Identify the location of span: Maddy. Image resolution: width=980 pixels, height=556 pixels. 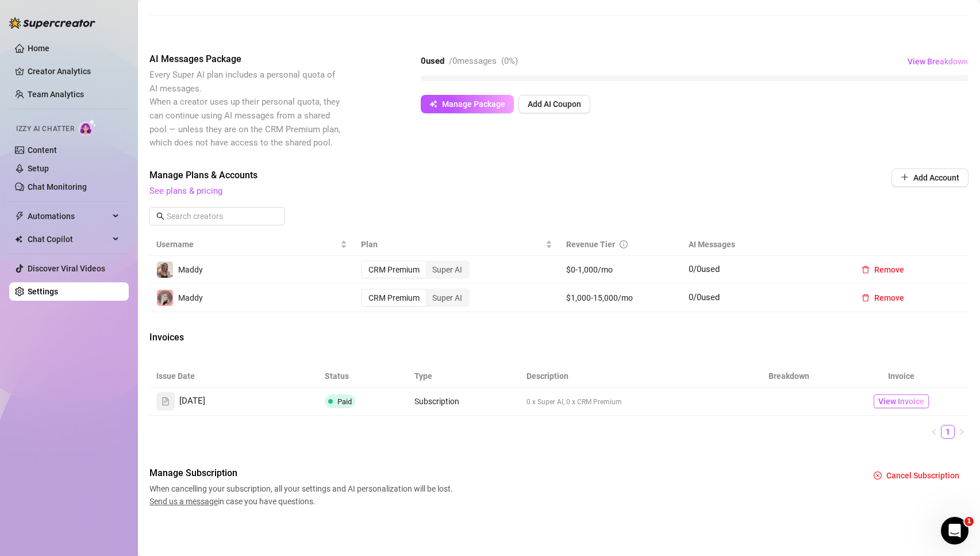
(190, 298).